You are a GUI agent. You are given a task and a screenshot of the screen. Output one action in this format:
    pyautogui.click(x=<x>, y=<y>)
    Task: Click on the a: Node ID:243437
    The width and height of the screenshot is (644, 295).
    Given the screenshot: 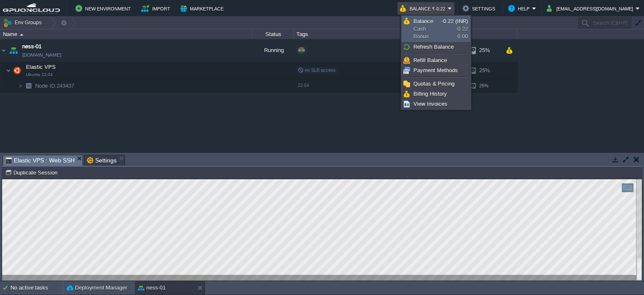 What is the action you would take?
    pyautogui.click(x=55, y=86)
    